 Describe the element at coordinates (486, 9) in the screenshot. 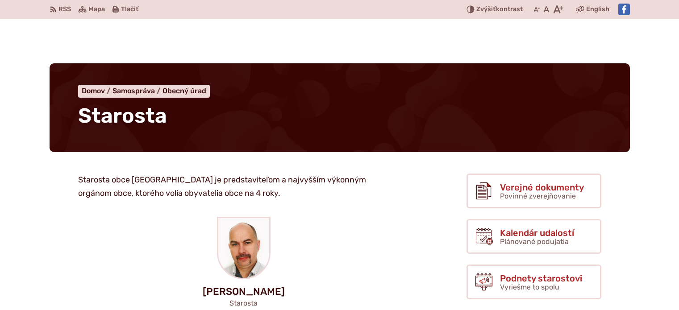

I see `span: Zvýšiť` at that location.